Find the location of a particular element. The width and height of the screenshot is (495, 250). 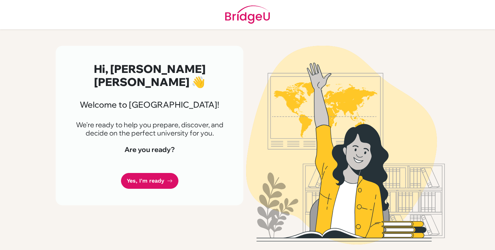

h4: Are you ready? is located at coordinates (149, 149).